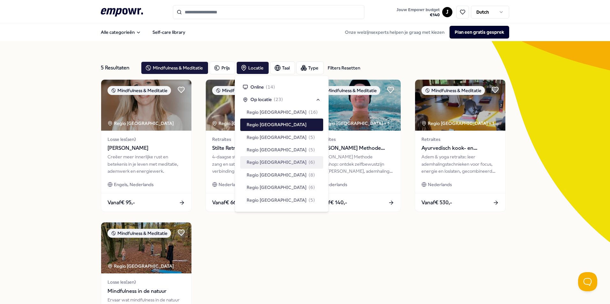 The height and width of the screenshot is (304, 610). What do you see at coordinates (437, 203) in the screenshot?
I see `span: Vanaf € 530,-` at bounding box center [437, 203].